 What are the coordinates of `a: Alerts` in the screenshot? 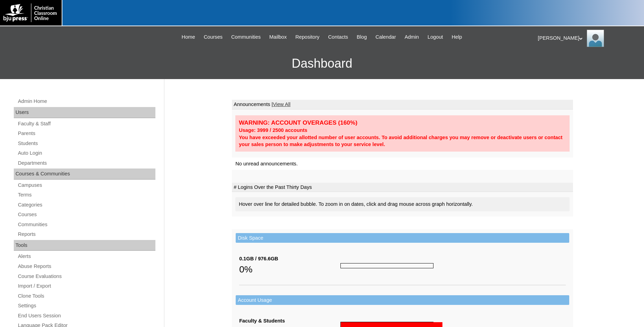 It's located at (86, 256).